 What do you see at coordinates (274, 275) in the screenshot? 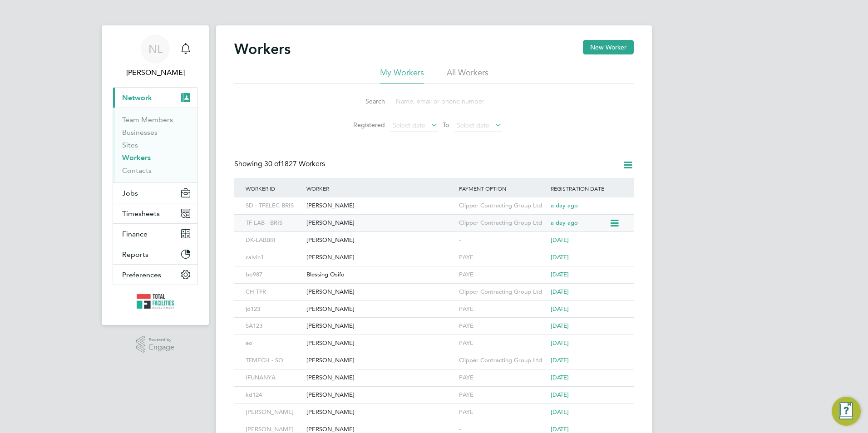
I see `div: bo987` at bounding box center [274, 275].